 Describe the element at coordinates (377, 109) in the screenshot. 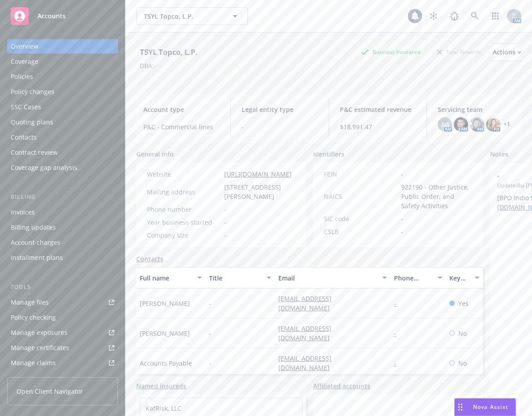

I see `span: P&C estimated revenue` at that location.